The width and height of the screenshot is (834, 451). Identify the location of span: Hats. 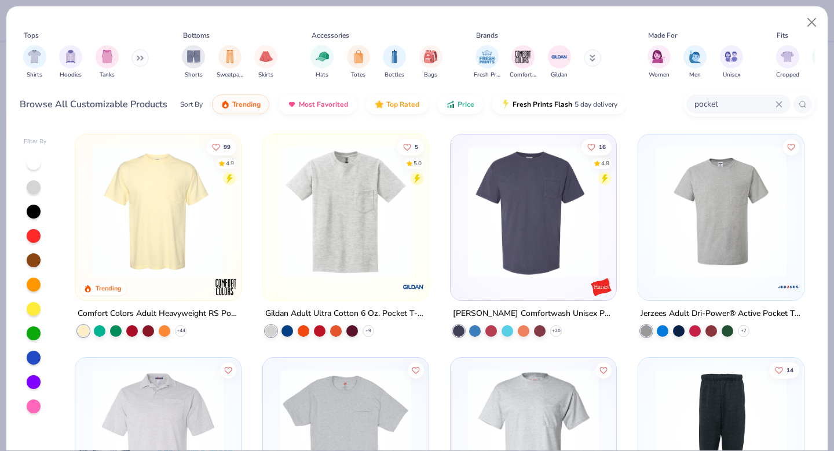
(322, 75).